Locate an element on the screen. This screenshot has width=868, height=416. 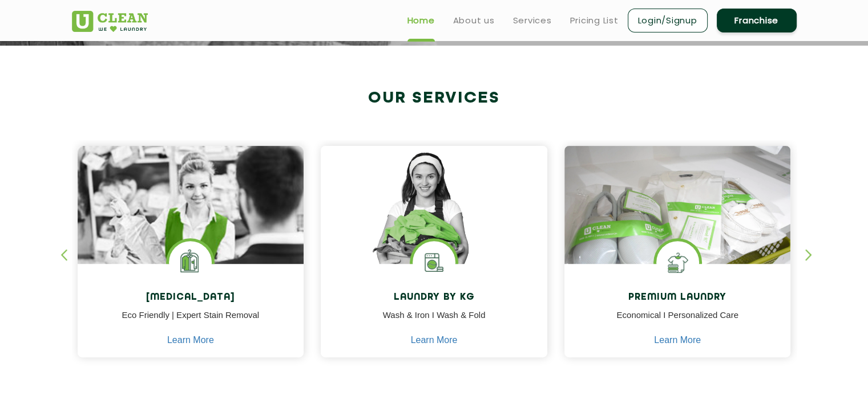
a: Home is located at coordinates (421, 21).